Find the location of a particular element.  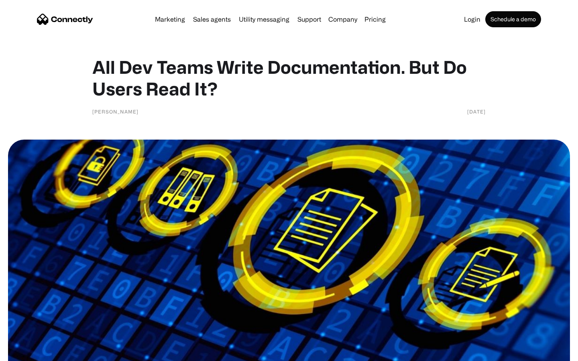

div: Company is located at coordinates (343, 19).